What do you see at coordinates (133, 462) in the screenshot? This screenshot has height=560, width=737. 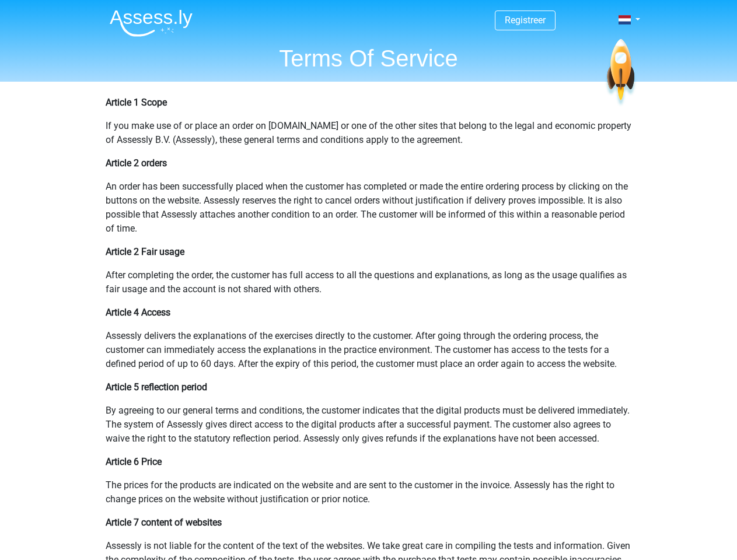 I see `b: Article 6 Price` at bounding box center [133, 462].